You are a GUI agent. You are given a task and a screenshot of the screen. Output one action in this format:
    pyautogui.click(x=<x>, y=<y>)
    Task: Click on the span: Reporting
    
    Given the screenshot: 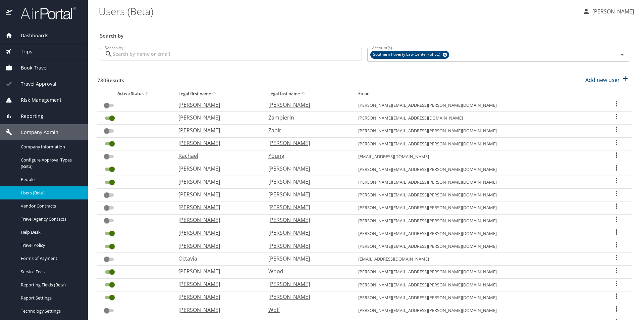 What is the action you would take?
    pyautogui.click(x=28, y=116)
    